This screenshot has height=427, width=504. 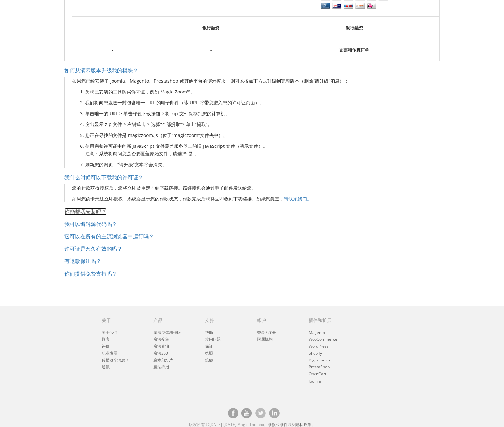 What do you see at coordinates (322, 360) in the screenshot?
I see `a: BigCommerce` at bounding box center [322, 360].